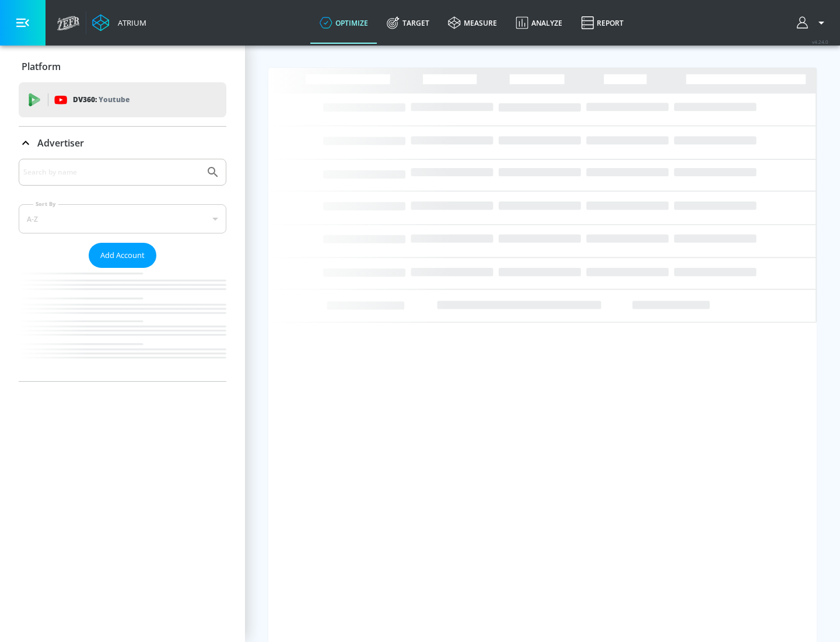 The image size is (840, 642). I want to click on span: v 4.24.0, so click(820, 41).